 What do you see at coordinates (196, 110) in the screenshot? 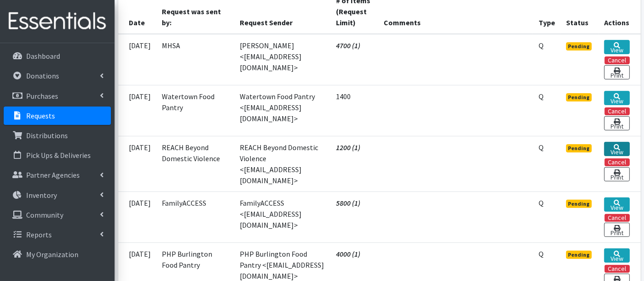
I see `td: Watertown Food Pantry` at bounding box center [196, 110].